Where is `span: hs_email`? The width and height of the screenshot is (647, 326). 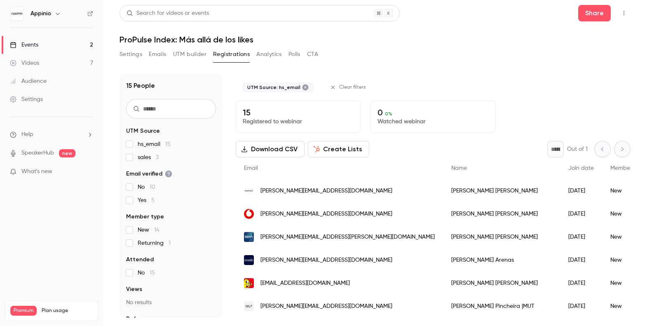
span: hs_email is located at coordinates (154, 144).